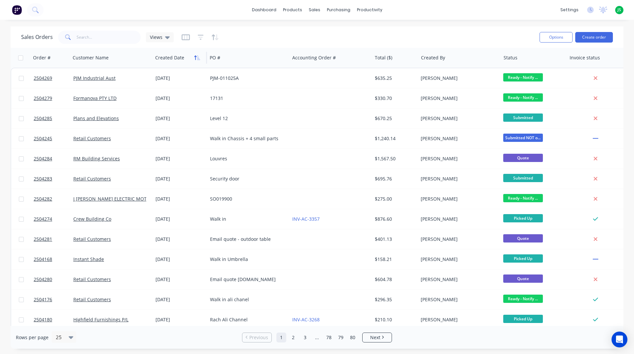 This screenshot has width=634, height=354. What do you see at coordinates (43, 300) in the screenshot?
I see `span: 2504176` at bounding box center [43, 300].